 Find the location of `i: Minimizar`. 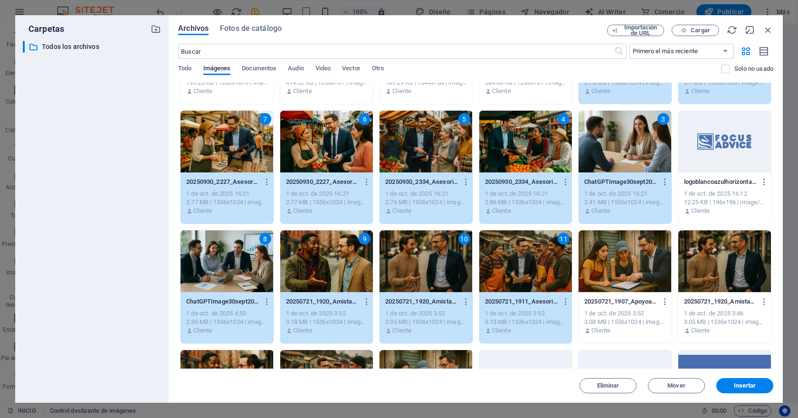

i: Minimizar is located at coordinates (750, 30).